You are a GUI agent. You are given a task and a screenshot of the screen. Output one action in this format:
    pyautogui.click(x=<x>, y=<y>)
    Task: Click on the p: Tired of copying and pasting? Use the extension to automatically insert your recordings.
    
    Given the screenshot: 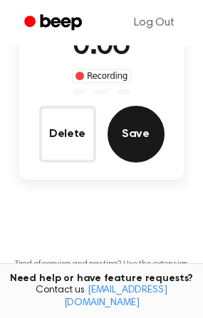 What is the action you would take?
    pyautogui.click(x=101, y=270)
    